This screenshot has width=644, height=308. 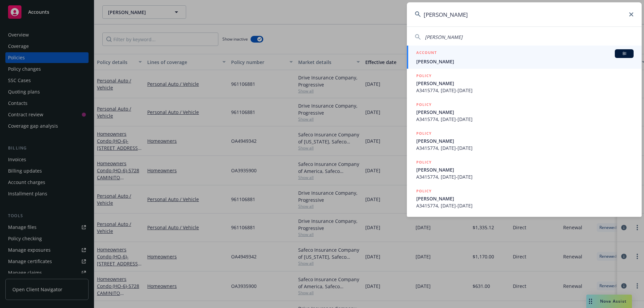 What do you see at coordinates (525, 15) in the screenshot?
I see `input: Search...` at bounding box center [525, 15].